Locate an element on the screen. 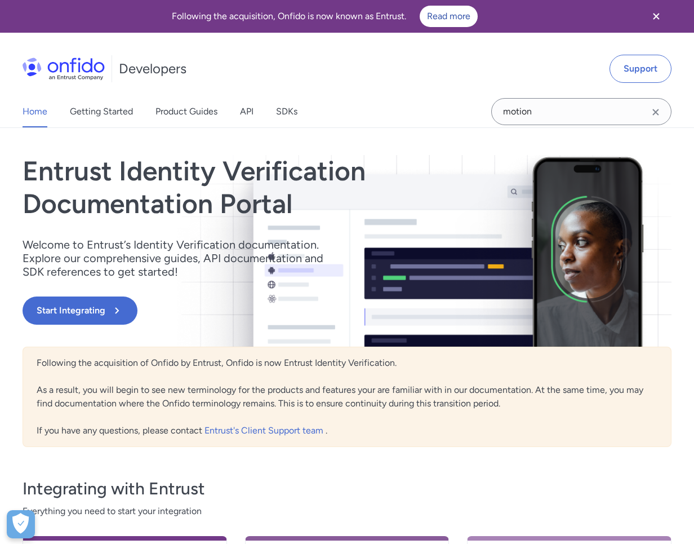 The height and width of the screenshot is (544, 694). h1: Entrust Identity Verification Documentation Portal is located at coordinates (250, 187).